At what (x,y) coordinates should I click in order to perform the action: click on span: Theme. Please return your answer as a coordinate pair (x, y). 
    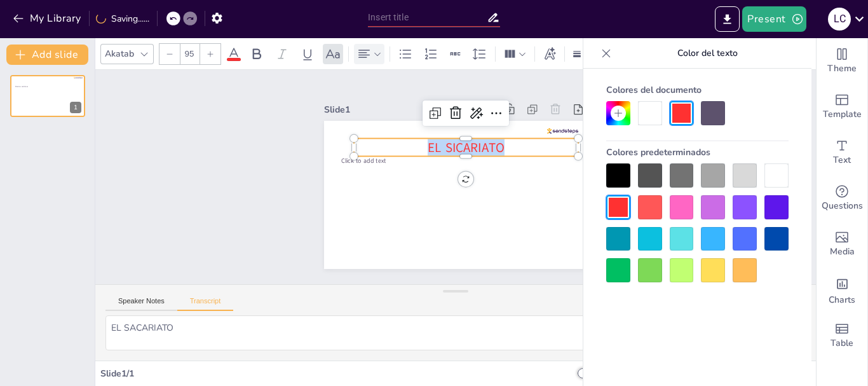
    Looking at the image, I should click on (842, 69).